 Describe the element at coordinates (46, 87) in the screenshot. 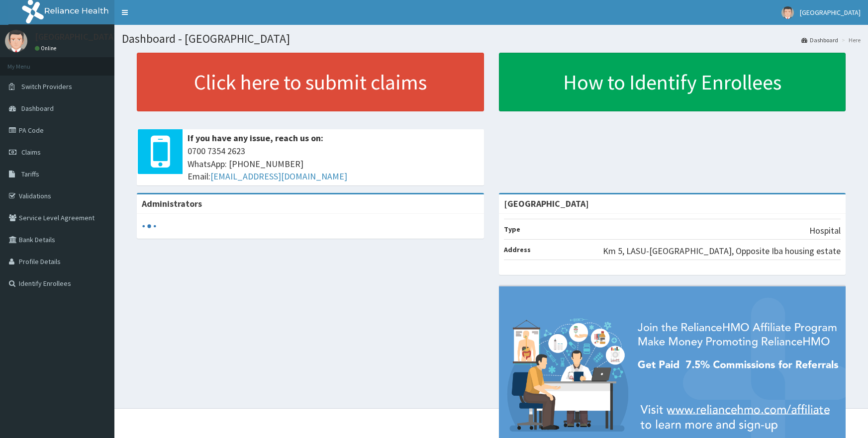

I see `span: Switch Providers` at that location.